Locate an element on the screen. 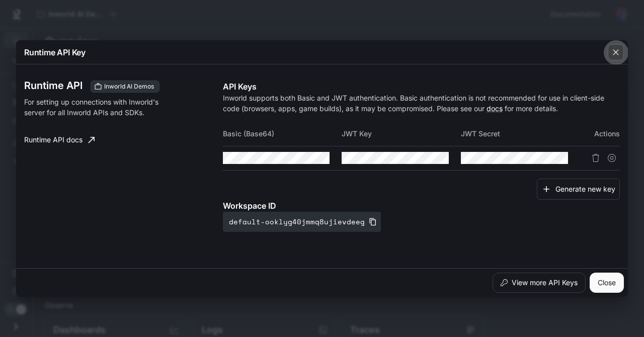 The image size is (644, 337). a: docs is located at coordinates (495, 108).